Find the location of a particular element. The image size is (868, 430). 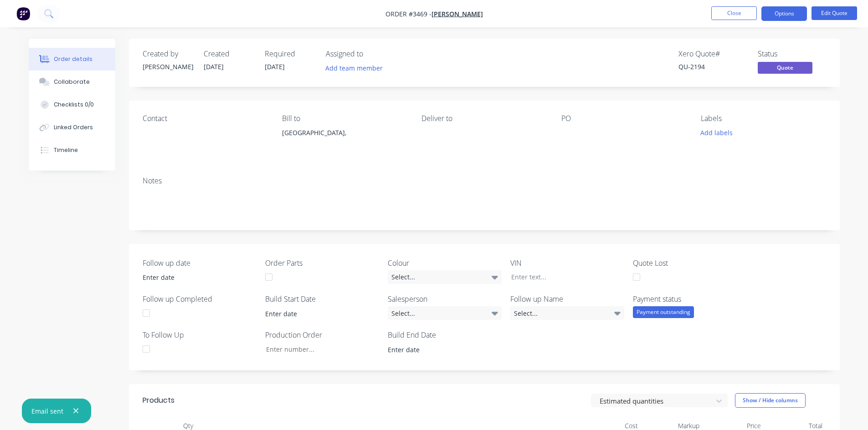

div: Payment outstanding is located at coordinates (664, 312).